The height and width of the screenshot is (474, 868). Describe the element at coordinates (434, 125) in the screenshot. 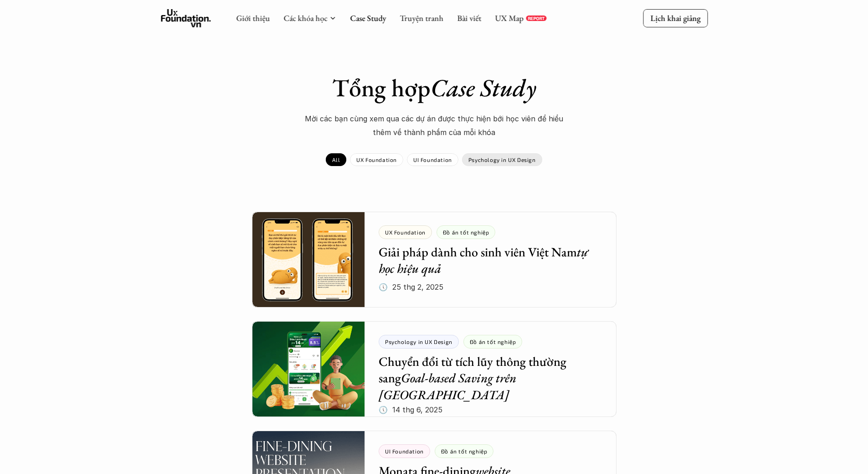

I see `p: Mời các bạn cùng xem qua các dự án được thực hiện bới học viên để hiểu thêm về thành phẩm của mỗi...` at that location.